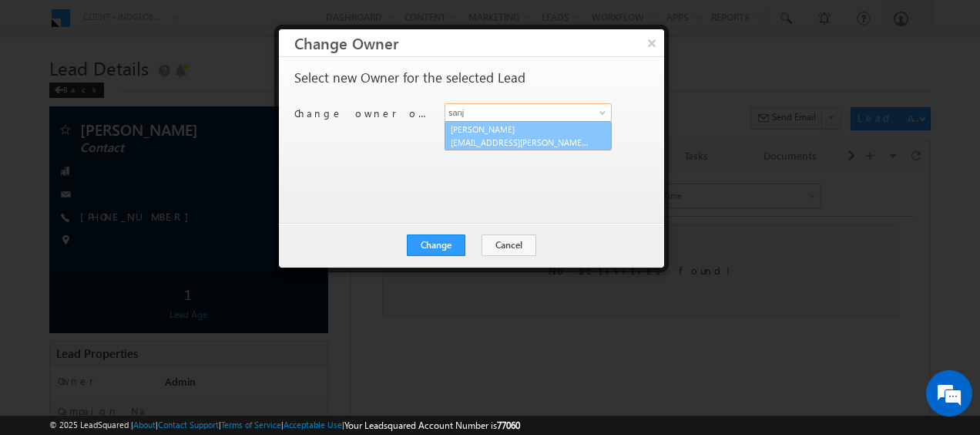 The height and width of the screenshot is (435, 980). What do you see at coordinates (432, 424) in the screenshot?
I see `span: Your Leadsquared Account Number is` at bounding box center [432, 424].